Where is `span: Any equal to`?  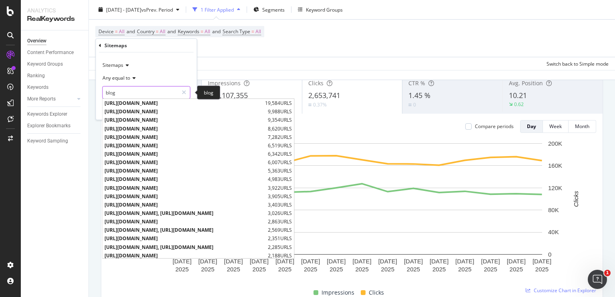 span: Any equal to is located at coordinates (116, 78).